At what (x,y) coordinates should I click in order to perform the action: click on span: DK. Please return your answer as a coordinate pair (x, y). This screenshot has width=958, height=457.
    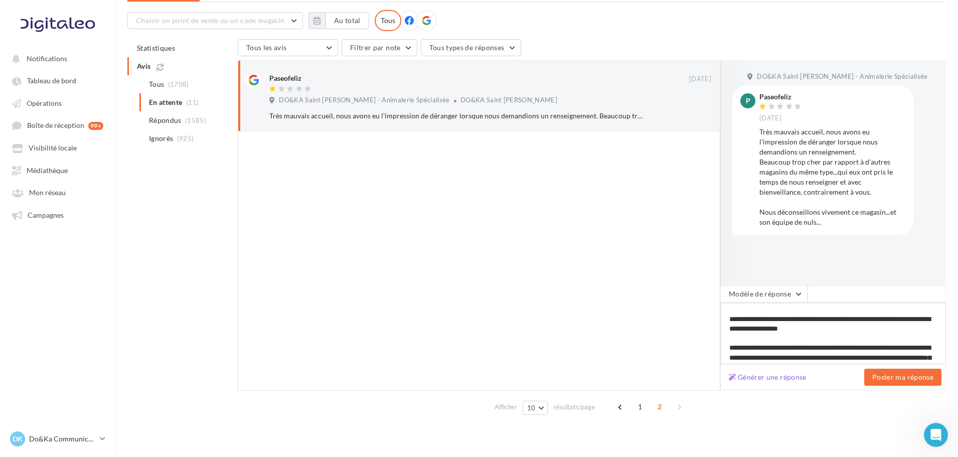
    Looking at the image, I should click on (18, 439).